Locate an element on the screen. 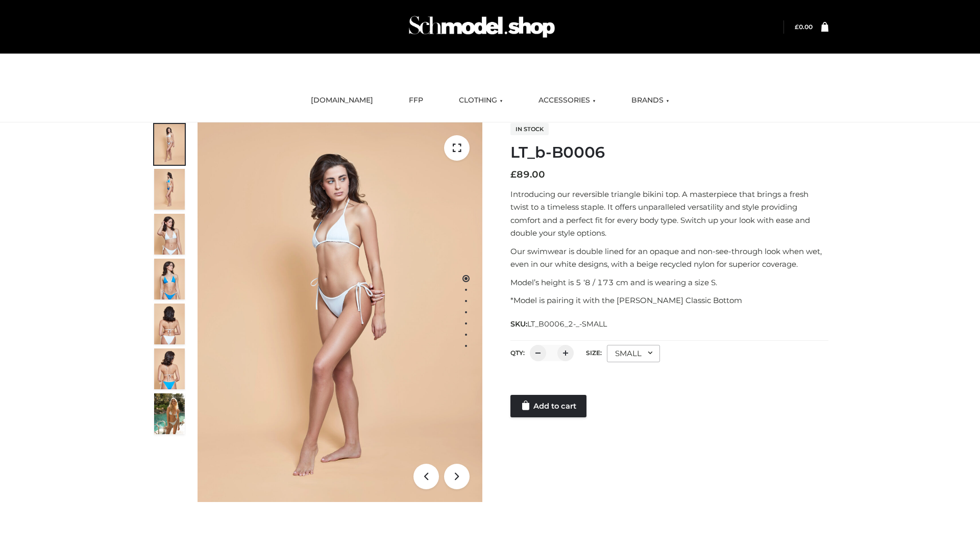 The width and height of the screenshot is (980, 551). img: ArielClassicBikiniTop_CloudNine_AzureSky_OW114ECO_4-scaled.jpg is located at coordinates (170, 279).